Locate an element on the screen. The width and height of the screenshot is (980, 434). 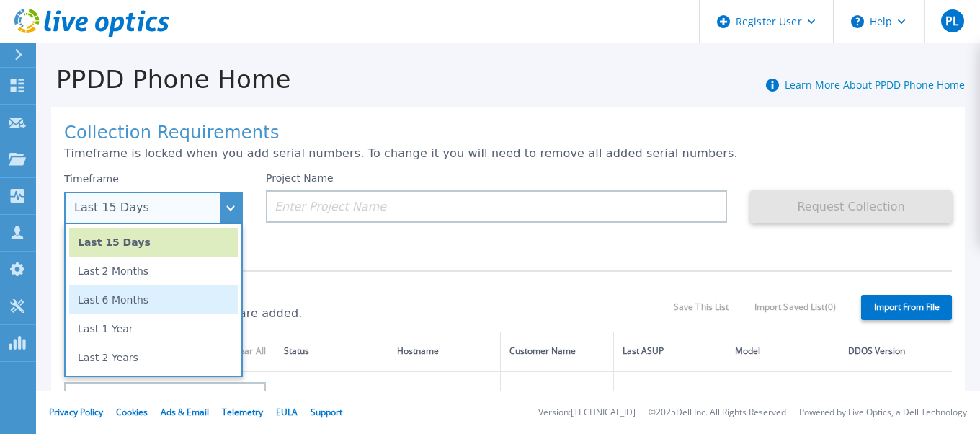
th: Model is located at coordinates (783, 351).